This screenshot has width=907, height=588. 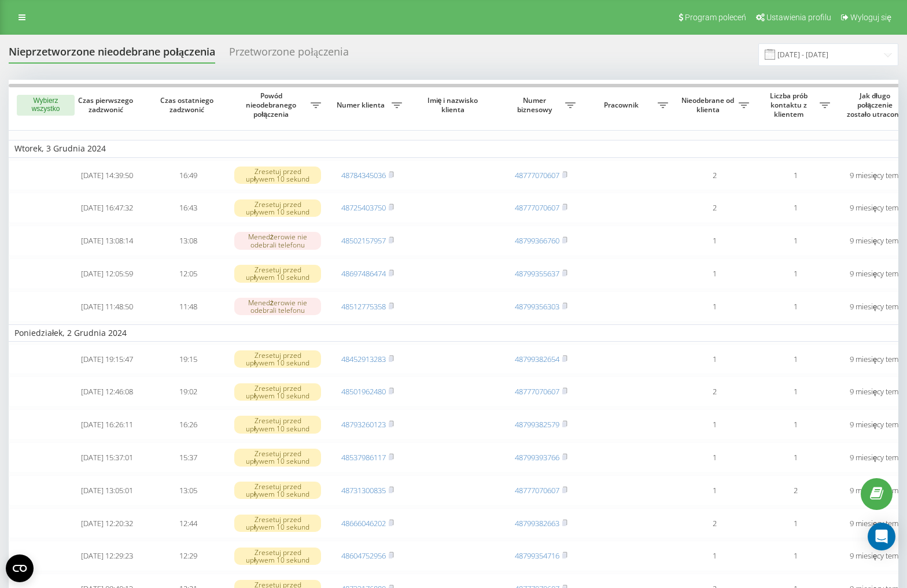 I want to click on a: 48799393766, so click(x=536, y=457).